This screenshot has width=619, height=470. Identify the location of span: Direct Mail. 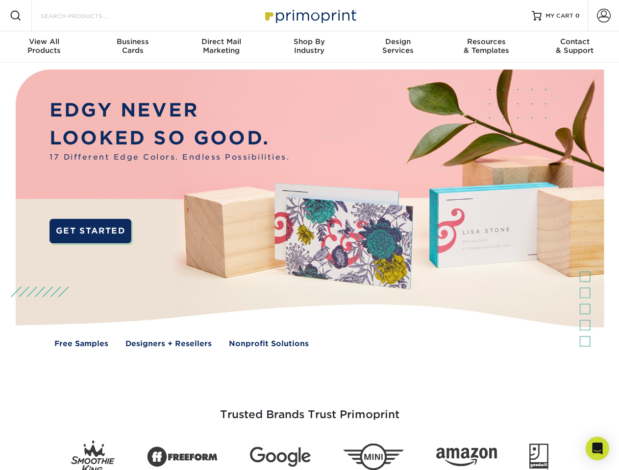
(221, 42).